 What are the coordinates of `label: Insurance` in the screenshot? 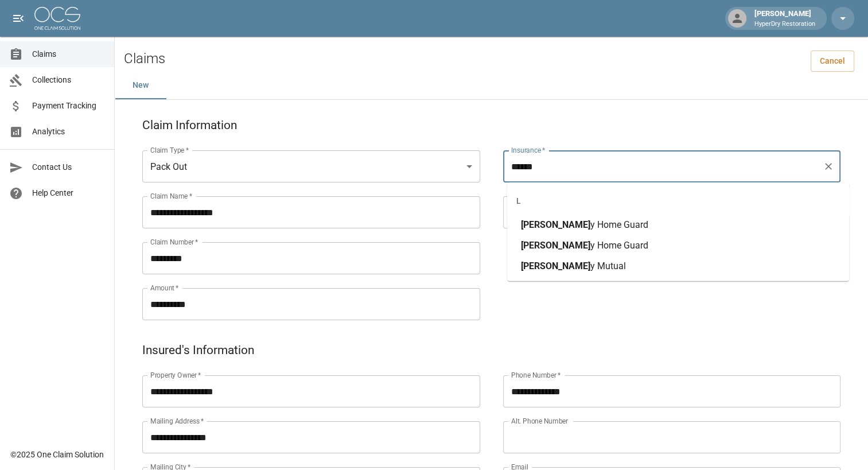 It's located at (528, 150).